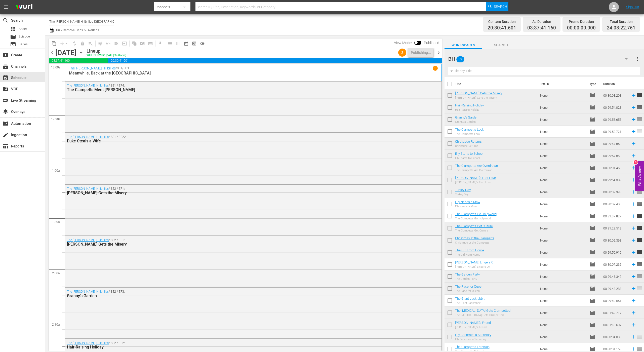 Image resolution: width=644 pixels, height=352 pixels. Describe the element at coordinates (615, 289) in the screenshot. I see `td: 00:29:48.283` at that location.